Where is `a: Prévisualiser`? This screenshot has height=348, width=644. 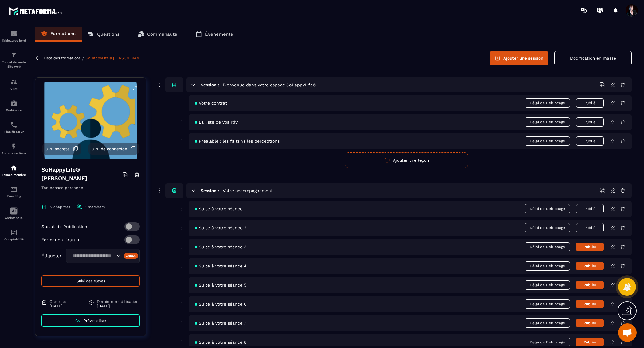
a: Prévisualiser is located at coordinates (90, 320).